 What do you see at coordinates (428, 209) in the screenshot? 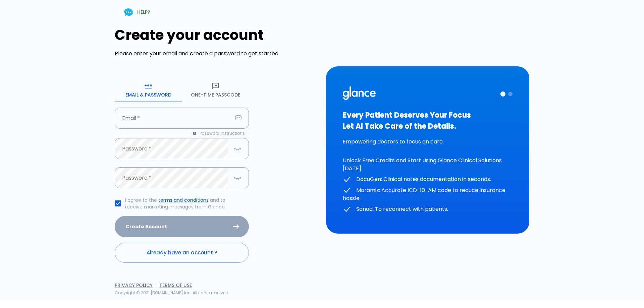
I see `p: Sanad: To reconnect with patients.` at bounding box center [428, 209].